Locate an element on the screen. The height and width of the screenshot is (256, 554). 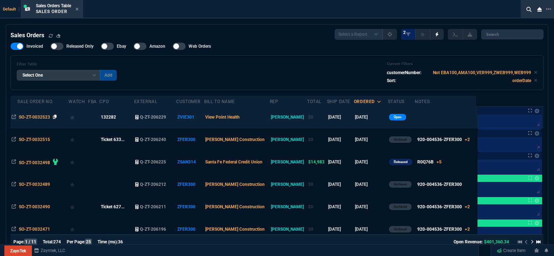
div: 920-004536-ZFER300 is located at coordinates (439, 185).